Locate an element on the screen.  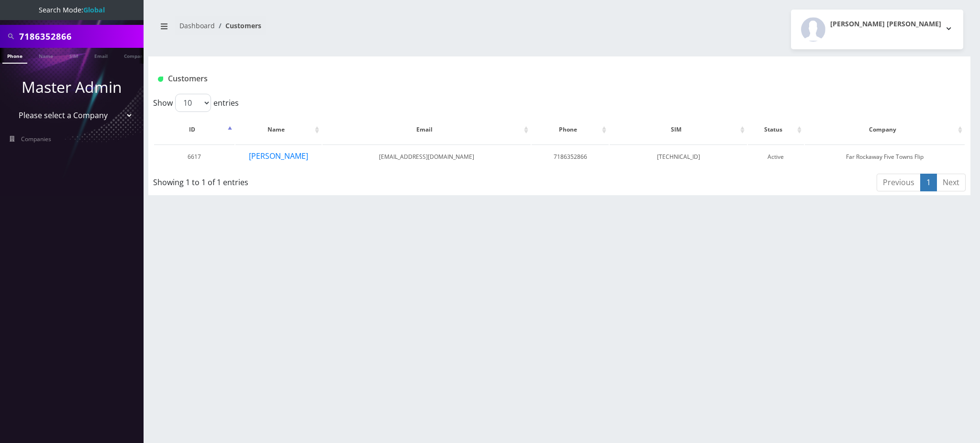
td: 7186352866 is located at coordinates (570, 157).